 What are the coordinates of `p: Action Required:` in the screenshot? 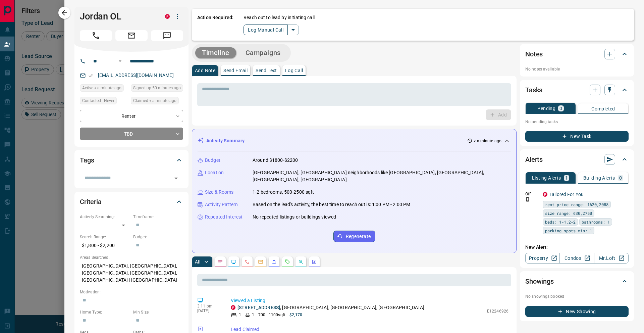 It's located at (215, 24).